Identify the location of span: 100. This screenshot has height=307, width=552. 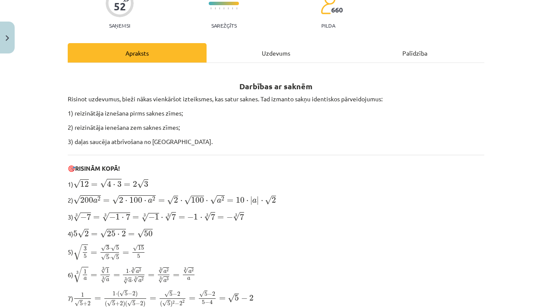
(198, 200).